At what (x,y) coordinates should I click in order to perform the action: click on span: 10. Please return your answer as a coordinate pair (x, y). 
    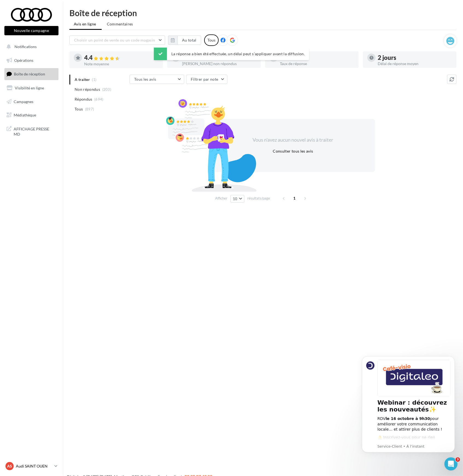
    Looking at the image, I should click on (235, 199).